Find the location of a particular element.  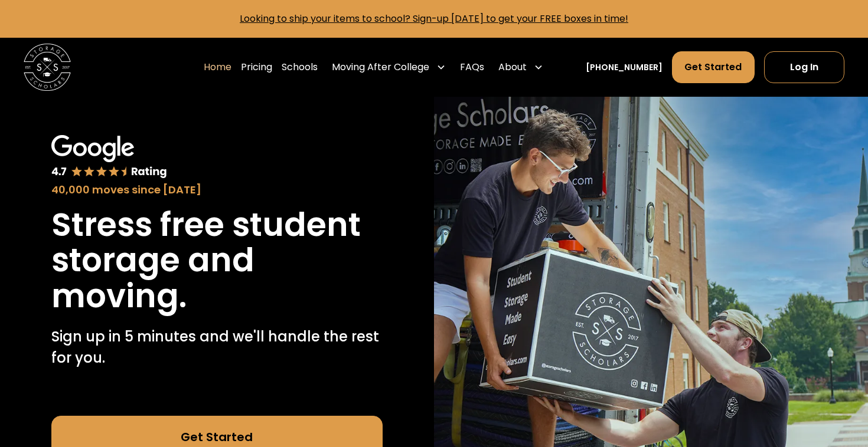

img: Storage Scholars main logo is located at coordinates (47, 67).